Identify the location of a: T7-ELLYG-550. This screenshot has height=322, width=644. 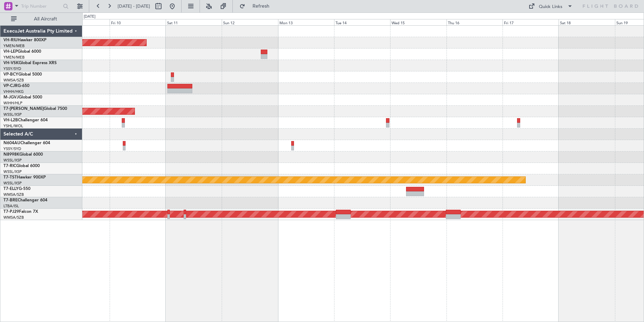
(17, 189).